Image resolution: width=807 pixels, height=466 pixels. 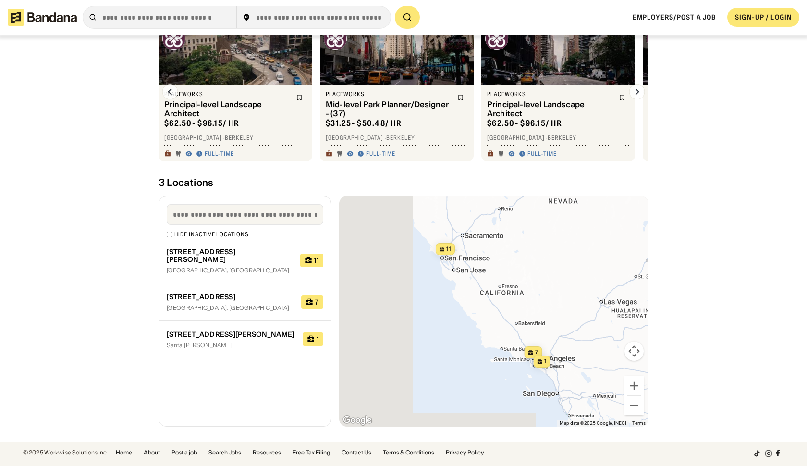 I want to click on img: Google, so click(x=357, y=420).